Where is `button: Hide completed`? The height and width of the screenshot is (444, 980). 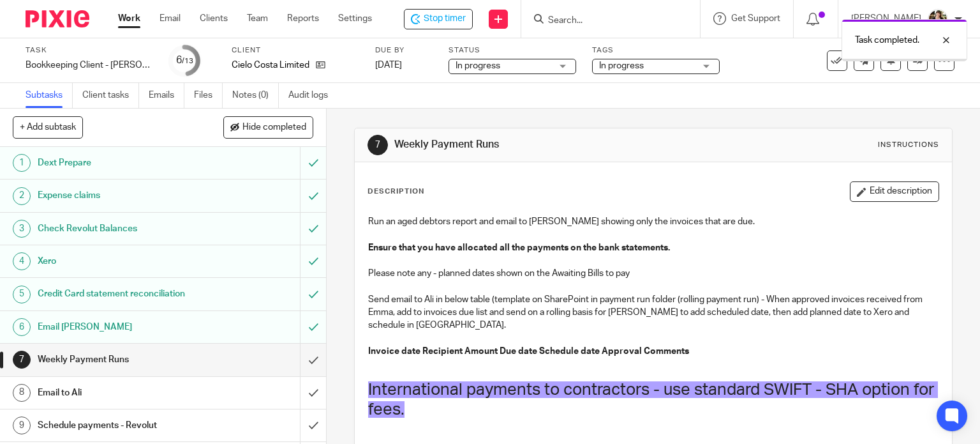 button: Hide completed is located at coordinates (268, 127).